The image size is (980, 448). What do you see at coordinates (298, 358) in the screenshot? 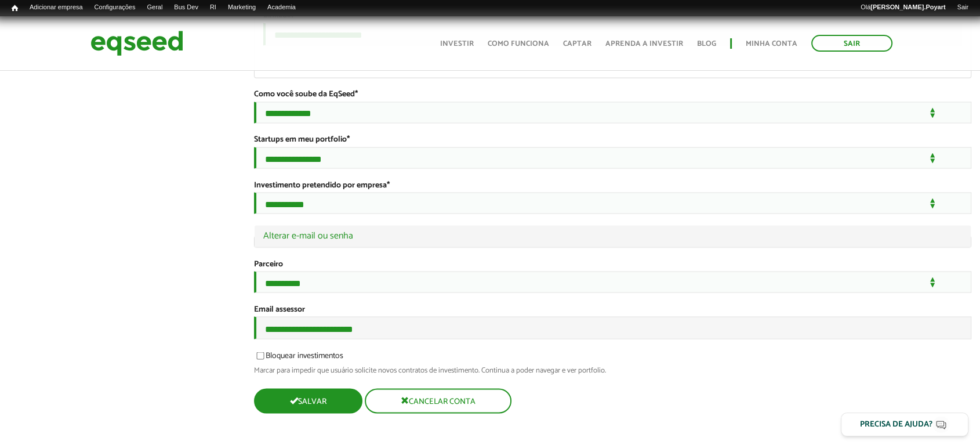
I see `label: Bloquear investimentos` at bounding box center [298, 358].